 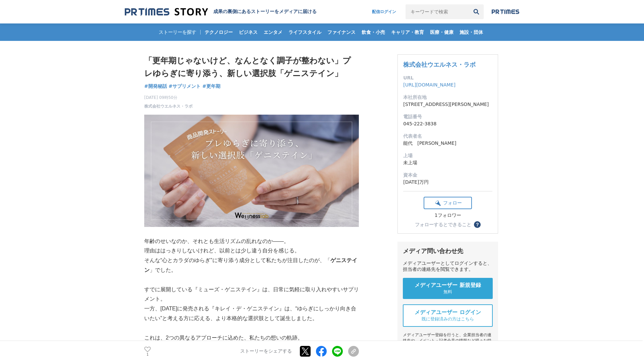 I want to click on a: #更年期, so click(x=211, y=86).